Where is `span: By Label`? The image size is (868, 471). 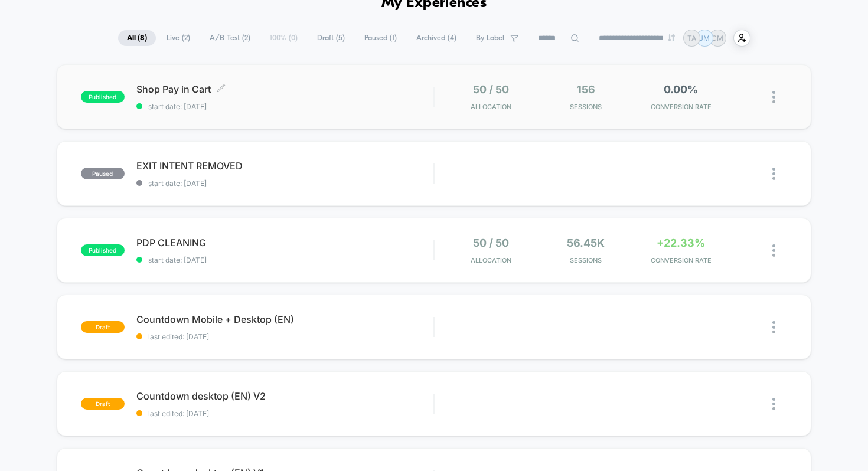
span: By Label is located at coordinates (490, 38).